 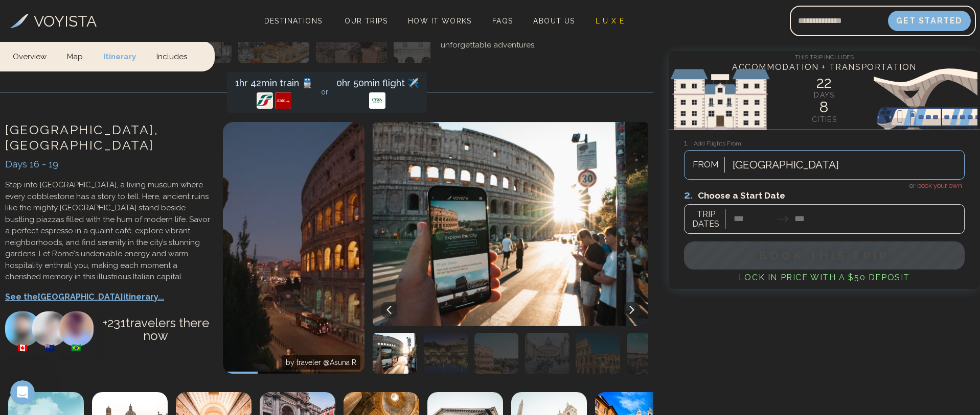 I want to click on span: FAQs, so click(x=503, y=21).